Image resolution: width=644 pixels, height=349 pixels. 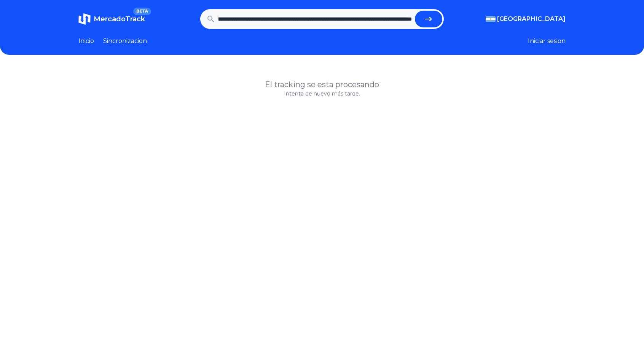 What do you see at coordinates (125, 41) in the screenshot?
I see `a: Sincronizacion` at bounding box center [125, 41].